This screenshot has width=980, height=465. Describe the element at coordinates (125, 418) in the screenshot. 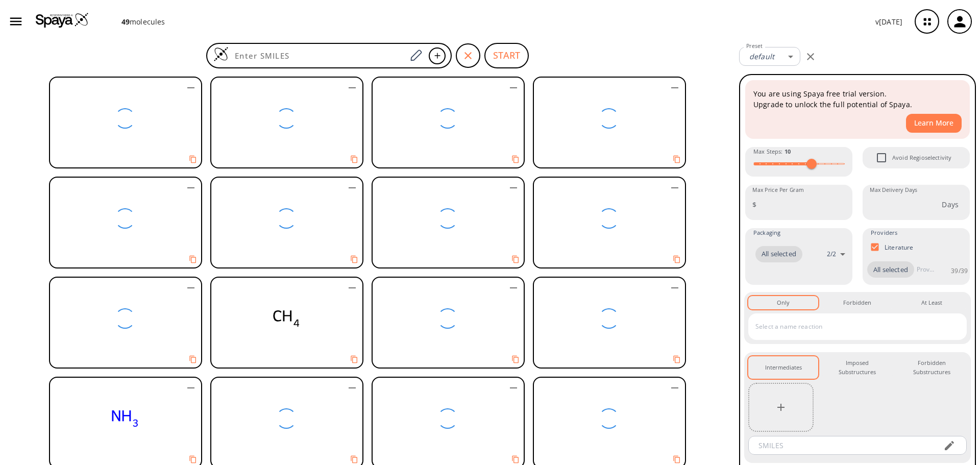

I see `svg: N` at that location.